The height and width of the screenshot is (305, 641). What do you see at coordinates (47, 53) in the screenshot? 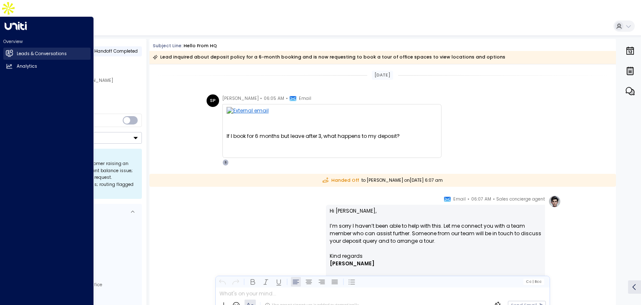
I see `a: Leads & Conversations` at bounding box center [47, 53].